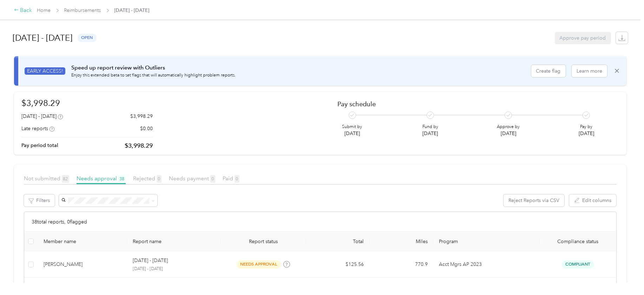  I want to click on div: Member name, so click(83, 242).